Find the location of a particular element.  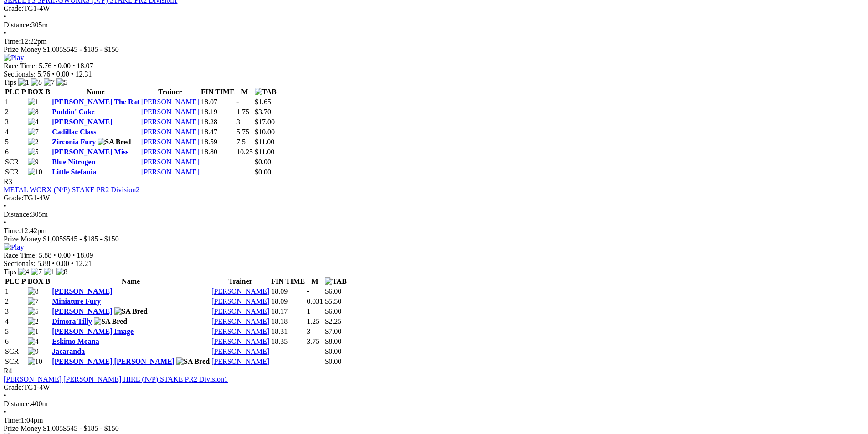

td: 18.59 is located at coordinates (218, 142).